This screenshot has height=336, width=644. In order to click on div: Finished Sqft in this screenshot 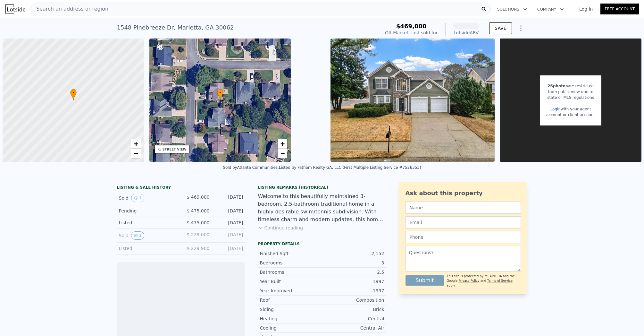, I will do `click(291, 253)`.